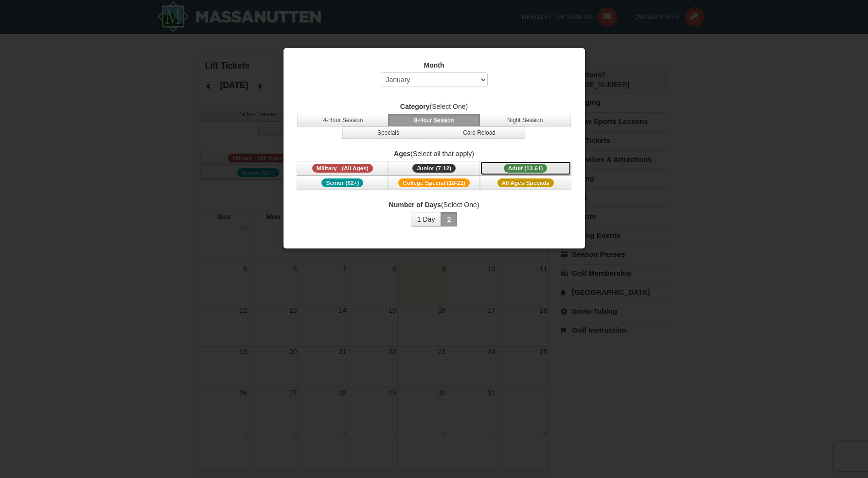  Describe the element at coordinates (388, 133) in the screenshot. I see `button: Specials` at that location.